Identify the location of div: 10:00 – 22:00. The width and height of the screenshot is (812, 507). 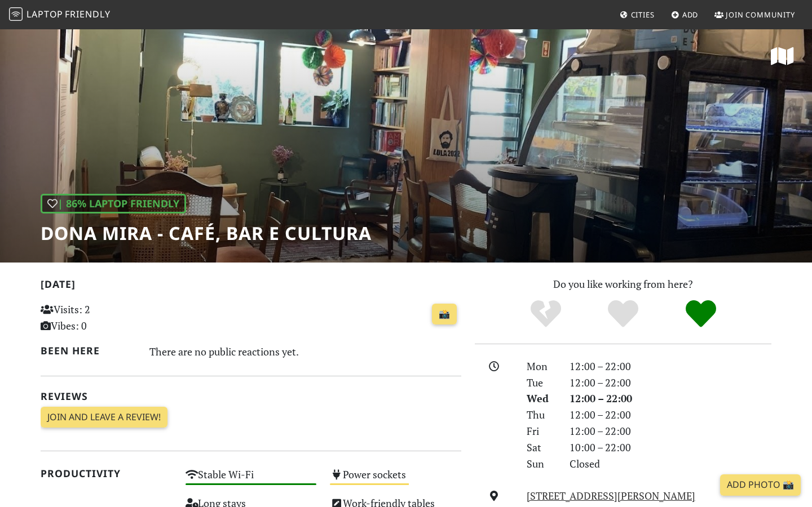
(670, 447).